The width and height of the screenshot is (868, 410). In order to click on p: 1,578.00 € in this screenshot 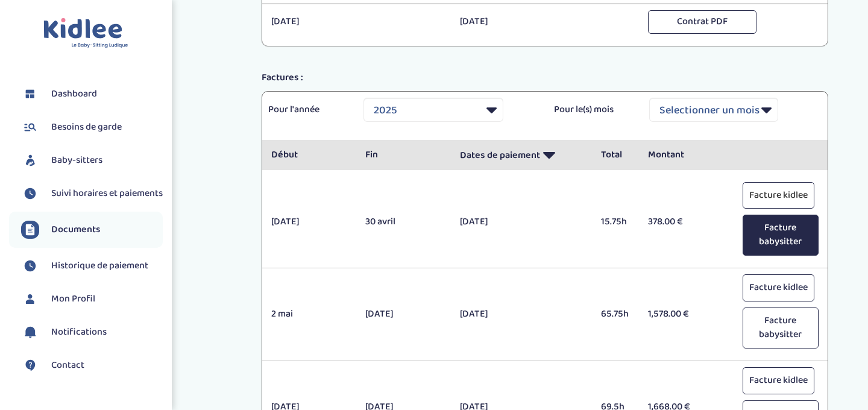, I will do `click(686, 314)`.